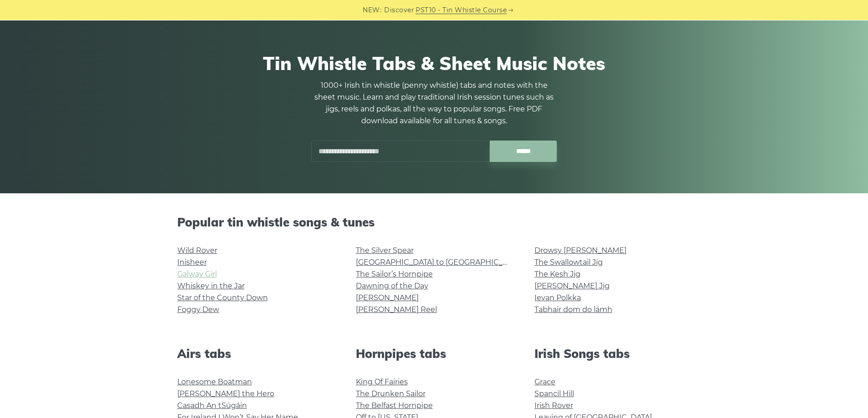  Describe the element at coordinates (384, 250) in the screenshot. I see `a: The Silver Spear` at that location.